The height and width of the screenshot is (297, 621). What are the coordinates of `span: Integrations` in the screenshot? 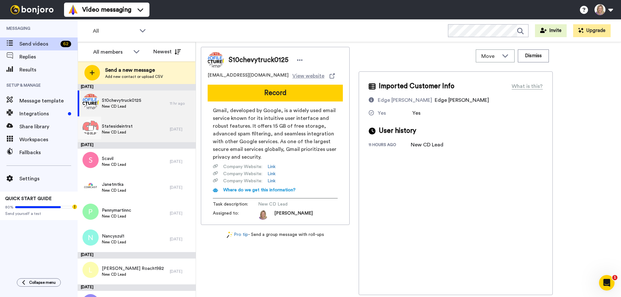 It's located at (42, 114).